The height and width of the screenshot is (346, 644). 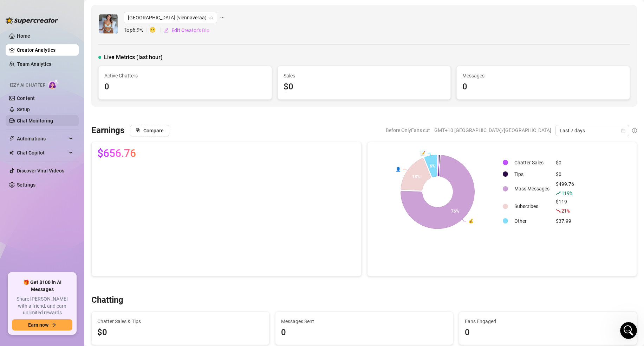 What do you see at coordinates (95, 18) in the screenshot?
I see `img: Profile image for Giselle` at bounding box center [95, 18].